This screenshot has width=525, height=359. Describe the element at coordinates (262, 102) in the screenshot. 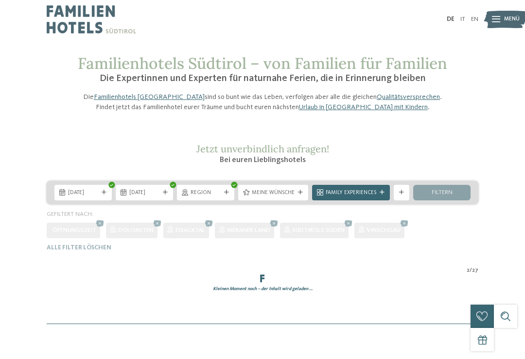

I see `p: Die sind so bunt wie das Leben, verfolgen aber alle die gleichen . Findet jetzt das Familienhotel...` at that location.